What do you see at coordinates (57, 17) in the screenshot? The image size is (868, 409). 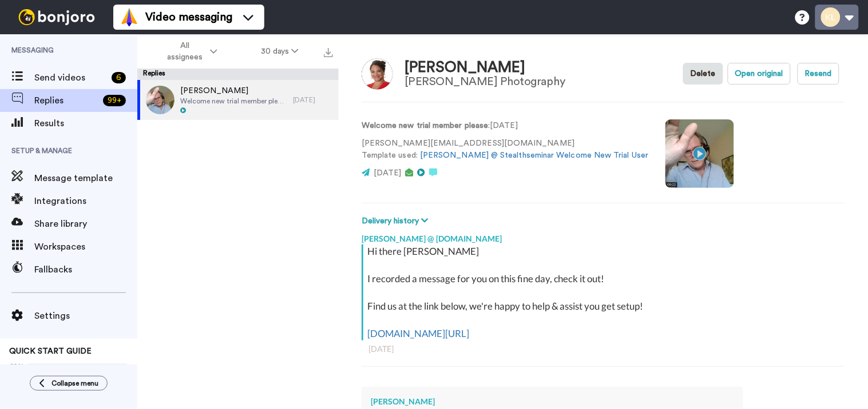 I see `img: bj-logo-header-white.svg` at bounding box center [57, 17].